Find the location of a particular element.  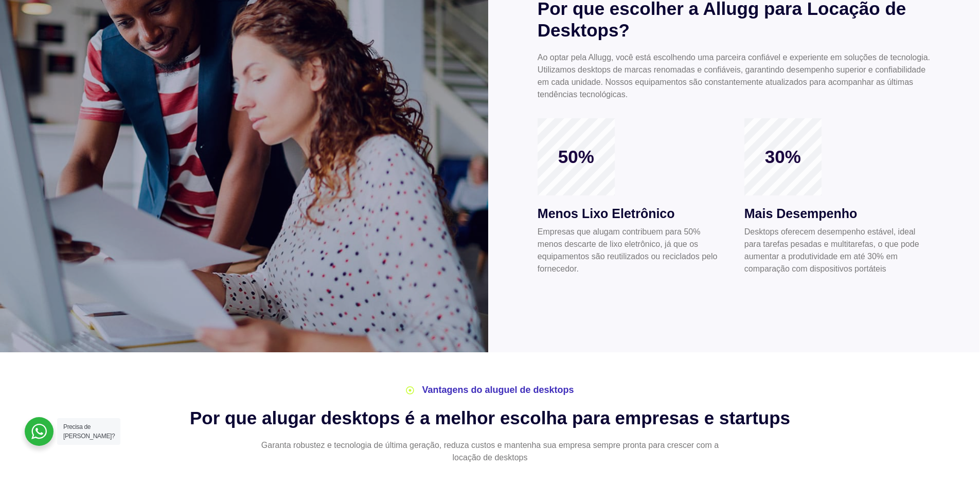

h3: Menos Lixo Eletrônico is located at coordinates (631, 214).